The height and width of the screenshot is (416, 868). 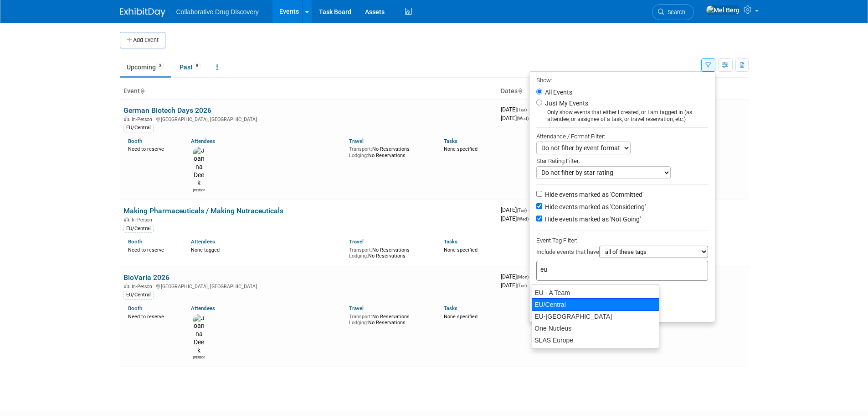 What do you see at coordinates (267, 249) in the screenshot?
I see `div: None tagged` at bounding box center [267, 249].